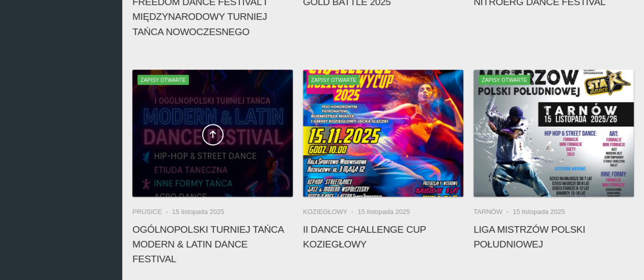  I want to click on li: Tarnów, so click(493, 212).